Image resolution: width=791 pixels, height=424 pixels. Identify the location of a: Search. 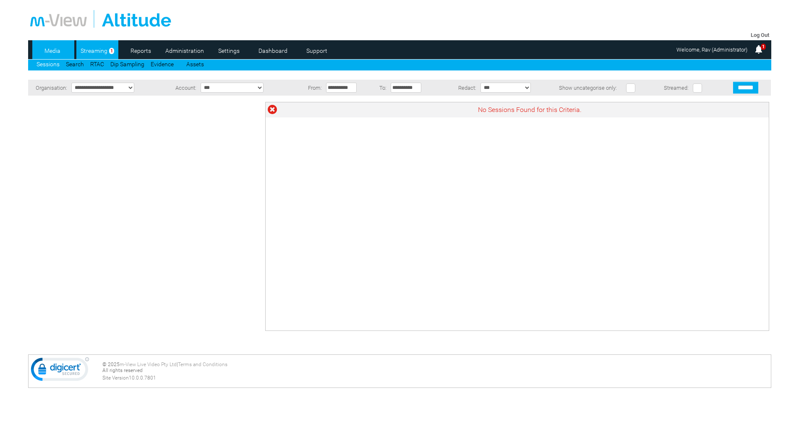
(75, 64).